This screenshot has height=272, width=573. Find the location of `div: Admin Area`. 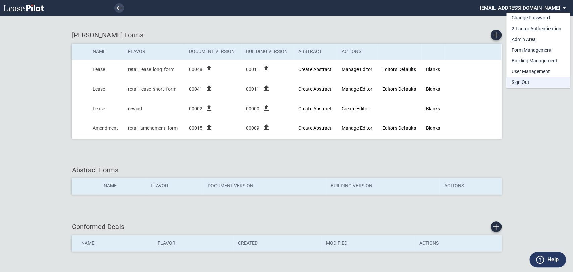

div: Admin Area is located at coordinates (524, 40).